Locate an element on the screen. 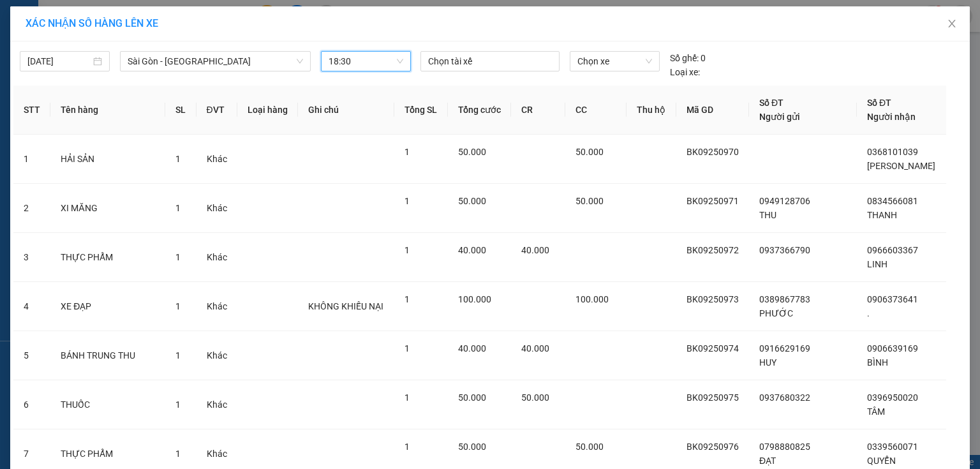 This screenshot has height=469, width=980. span: BK09250974 is located at coordinates (713, 348).